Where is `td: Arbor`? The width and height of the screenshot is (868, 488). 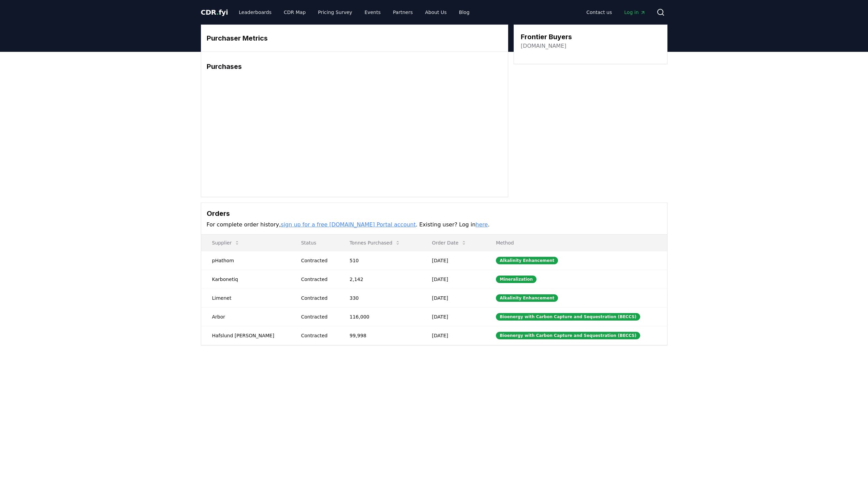
td: Arbor is located at coordinates (246, 317).